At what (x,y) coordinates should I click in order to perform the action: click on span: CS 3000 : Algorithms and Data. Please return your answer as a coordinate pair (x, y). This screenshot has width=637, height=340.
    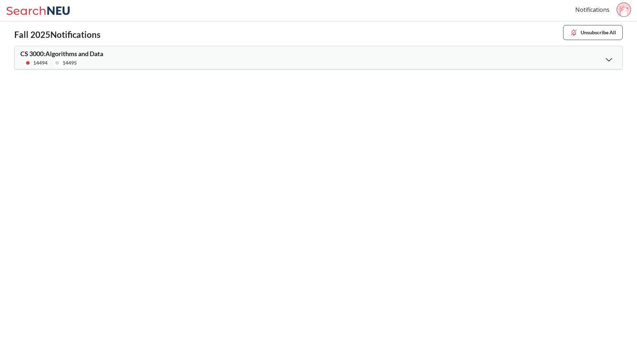
    Looking at the image, I should click on (62, 54).